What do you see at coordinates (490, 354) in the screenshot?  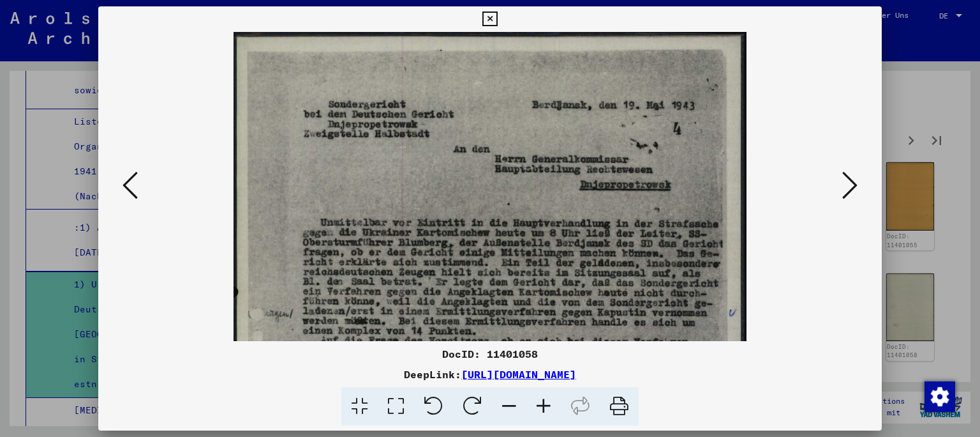 I see `div: DocID: 11401058` at bounding box center [490, 354].